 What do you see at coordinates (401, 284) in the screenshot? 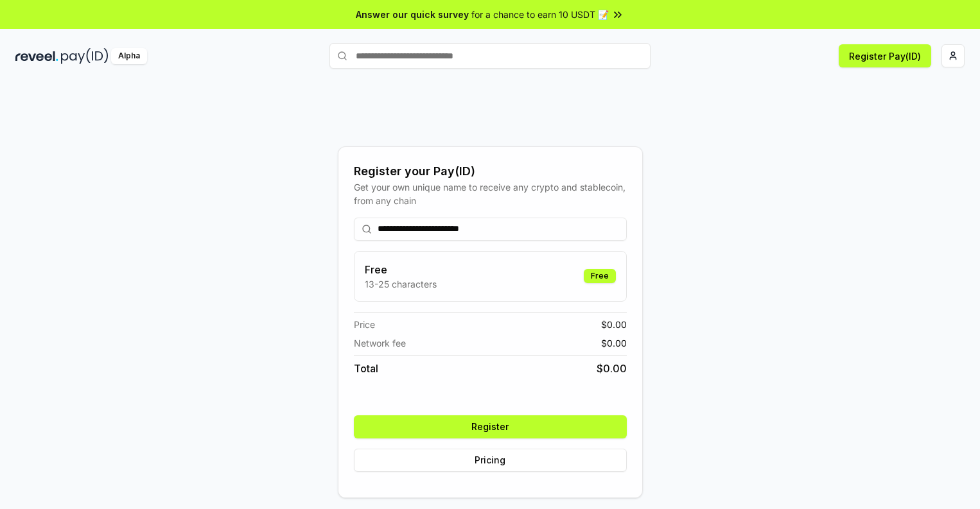
I see `p: 13-25 characters` at bounding box center [401, 284].